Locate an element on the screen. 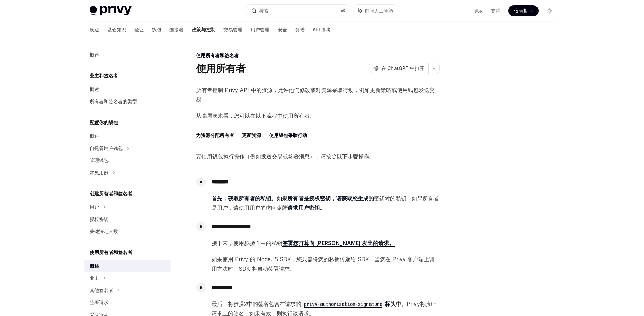 The image size is (644, 316). font: API 参考 is located at coordinates (322, 29).